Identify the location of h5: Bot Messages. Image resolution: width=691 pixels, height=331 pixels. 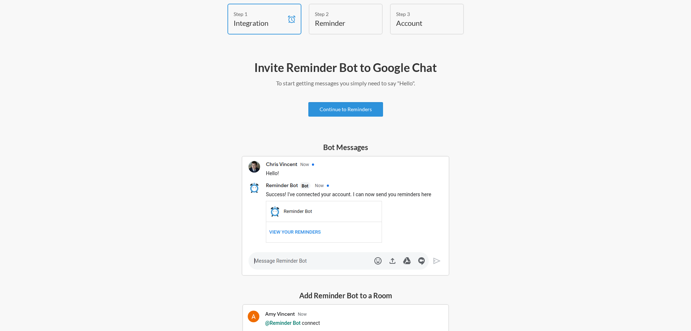
(346, 147).